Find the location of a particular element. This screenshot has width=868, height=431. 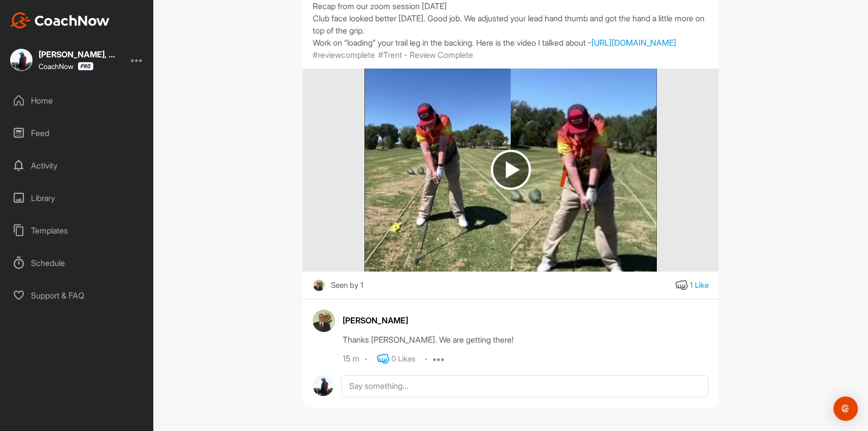

img: play is located at coordinates (511, 170).